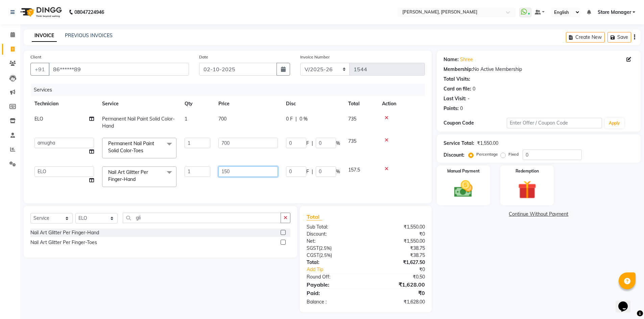  What do you see at coordinates (313, 255) in the screenshot?
I see `span: CGST` at bounding box center [313, 255].